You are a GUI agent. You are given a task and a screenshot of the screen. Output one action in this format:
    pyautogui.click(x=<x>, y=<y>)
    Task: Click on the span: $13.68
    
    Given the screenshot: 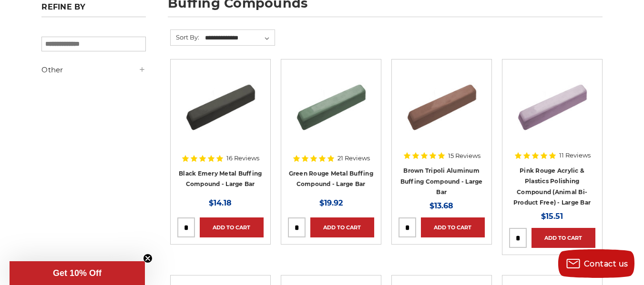 What is the action you would take?
    pyautogui.click(x=441, y=206)
    